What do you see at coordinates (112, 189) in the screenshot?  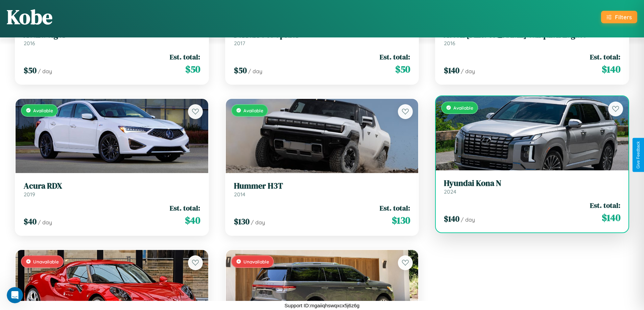 I see `a: Acura RDX2019` at bounding box center [112, 189].